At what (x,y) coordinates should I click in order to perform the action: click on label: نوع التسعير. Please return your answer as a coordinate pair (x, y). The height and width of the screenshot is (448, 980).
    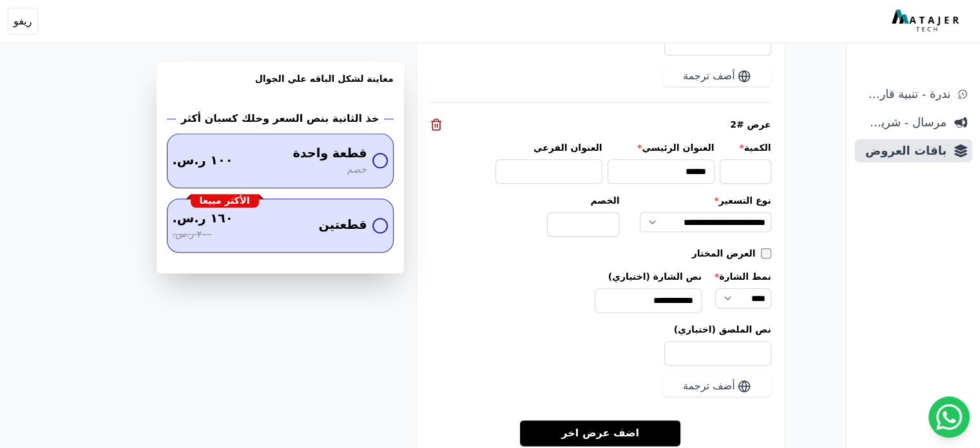
    Looking at the image, I should click on (705, 201).